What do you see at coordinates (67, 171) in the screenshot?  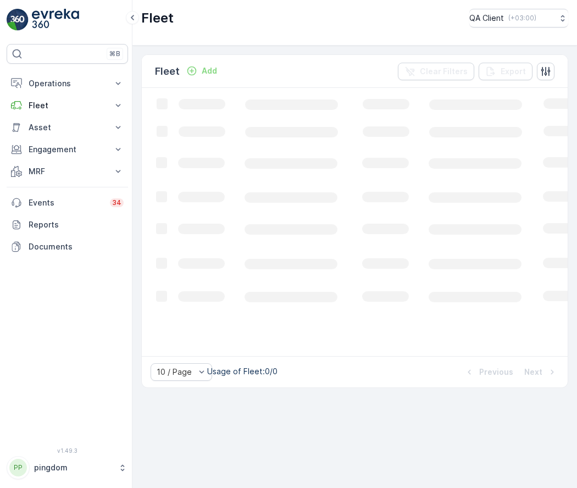 I see `p: MRF` at bounding box center [67, 171].